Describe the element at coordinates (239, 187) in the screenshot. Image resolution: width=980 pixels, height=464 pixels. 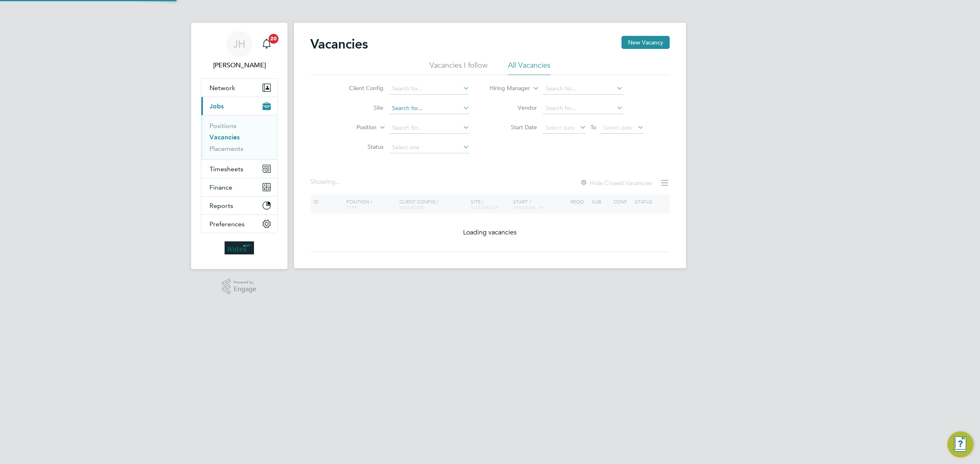
I see `button: Finance` at that location.